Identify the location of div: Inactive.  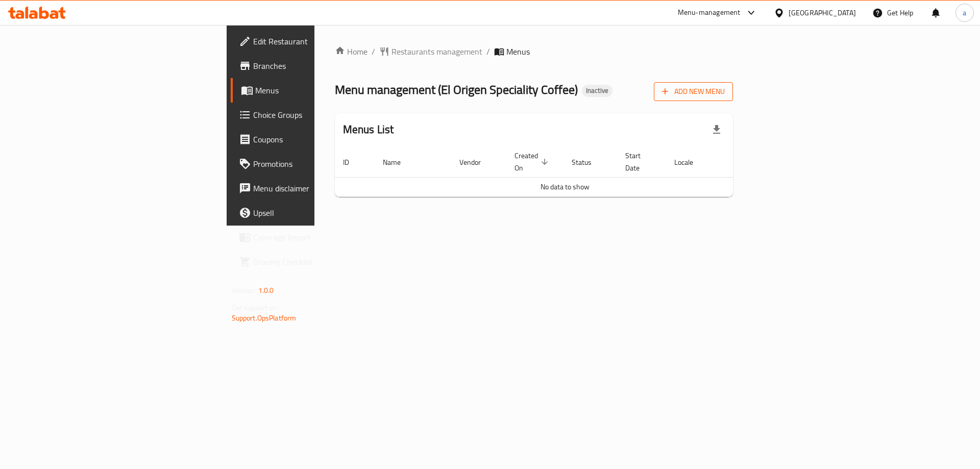
(597, 91).